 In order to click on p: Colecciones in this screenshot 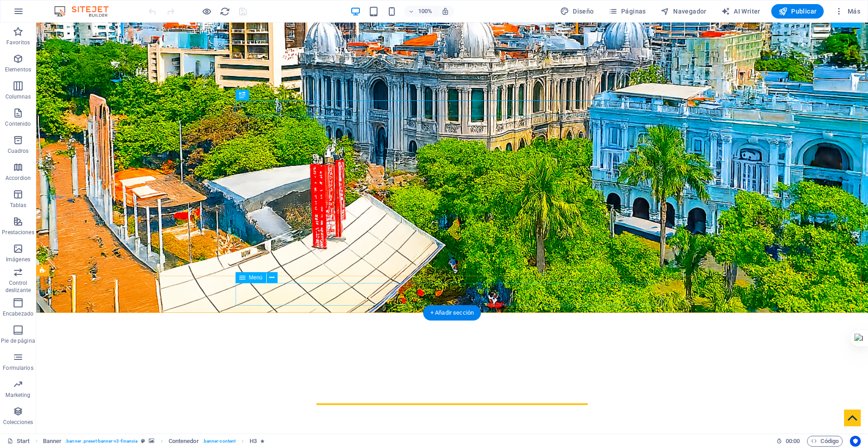, I will do `click(18, 423)`.